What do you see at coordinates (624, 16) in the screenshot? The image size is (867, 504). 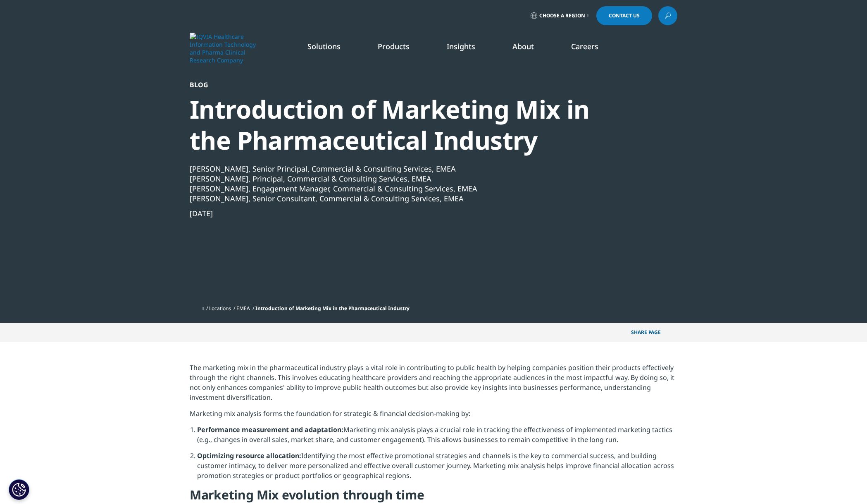 I see `span: Contact Us` at bounding box center [624, 16].